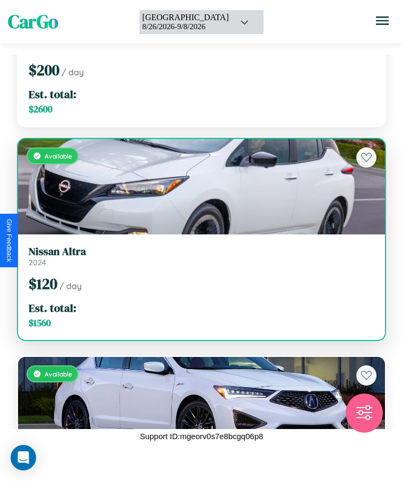 Image resolution: width=403 pixels, height=481 pixels. What do you see at coordinates (43, 284) in the screenshot?
I see `span: $ 120` at bounding box center [43, 284].